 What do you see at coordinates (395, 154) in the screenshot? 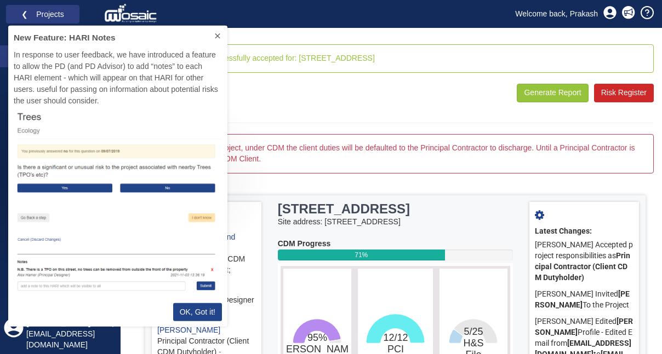
I see `div: As this is a domestic project, under CDM the client duties will be defaulted to the Principal Con...` at bounding box center [395, 154].